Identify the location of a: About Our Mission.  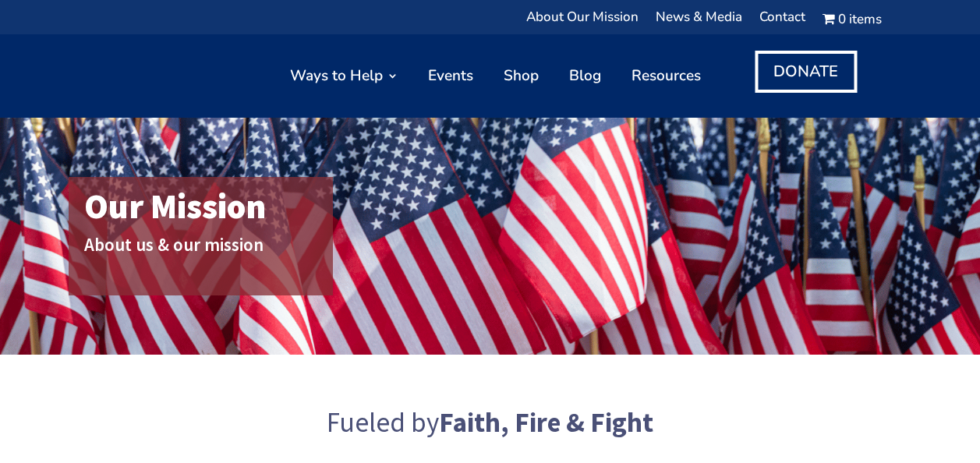
(583, 21).